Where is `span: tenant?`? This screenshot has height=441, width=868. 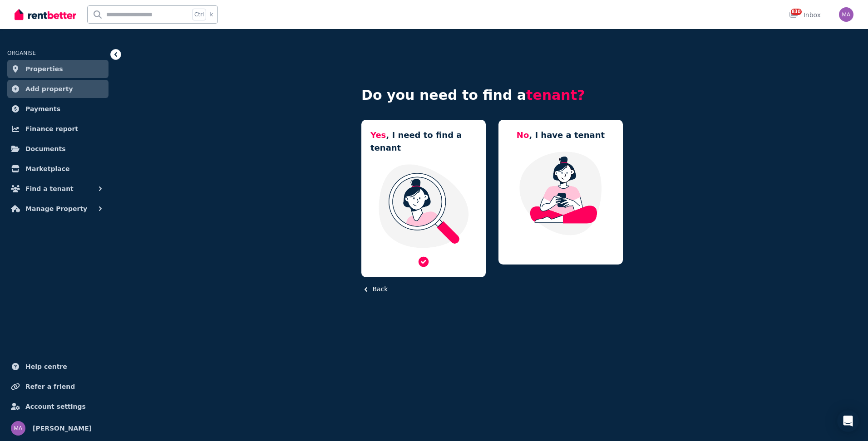
span: tenant? is located at coordinates (555, 95).